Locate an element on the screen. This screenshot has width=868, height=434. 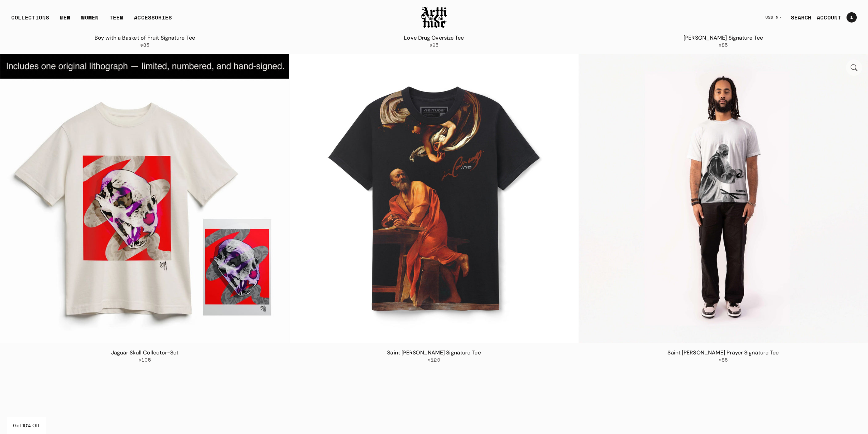
span: USD $ is located at coordinates (772, 17).